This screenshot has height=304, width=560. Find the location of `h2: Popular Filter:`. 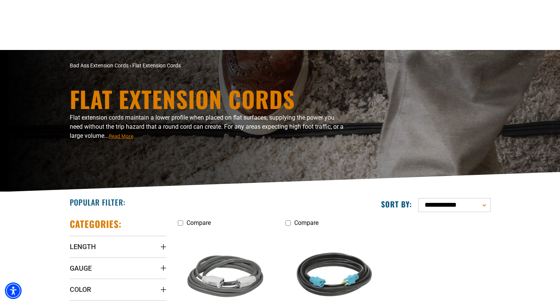

h2: Popular Filter: is located at coordinates (97, 202).